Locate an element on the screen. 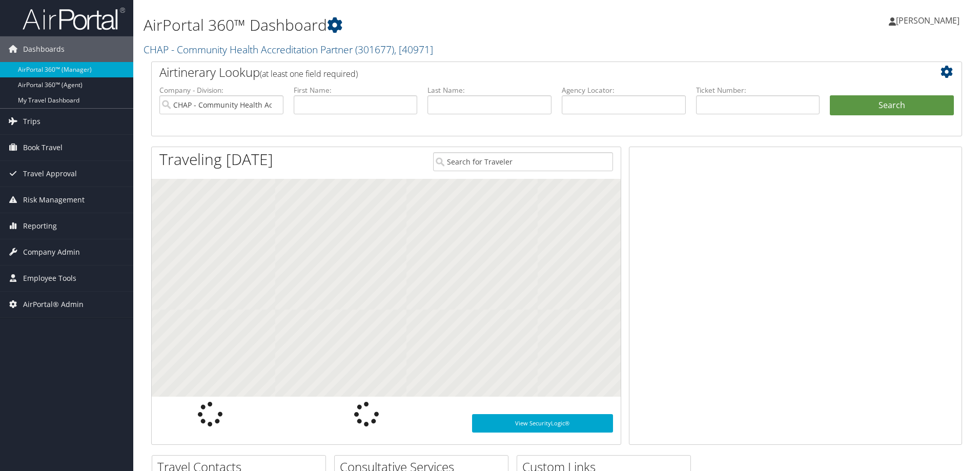 The image size is (980, 471). input: Search for Traveler is located at coordinates (523, 161).